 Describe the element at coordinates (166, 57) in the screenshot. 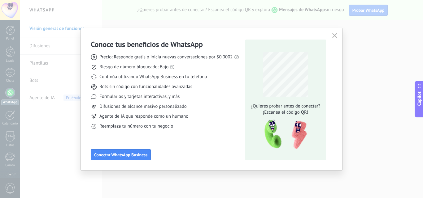

I see `span: Precio: Responde gratis o inicia nuevas conversaciones por $0.0002` at that location.